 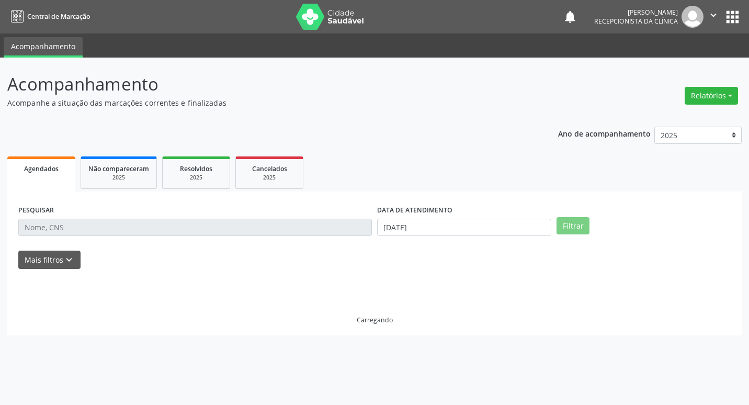 What do you see at coordinates (264, 84) in the screenshot?
I see `p: Acompanhamento` at bounding box center [264, 84].